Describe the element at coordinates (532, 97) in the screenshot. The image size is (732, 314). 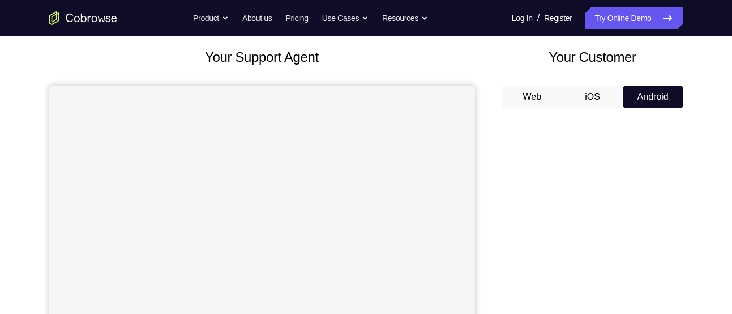
I see `button: Web` at that location.